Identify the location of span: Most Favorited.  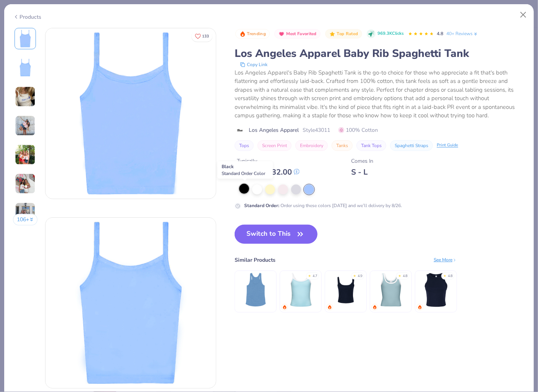
(302, 33).